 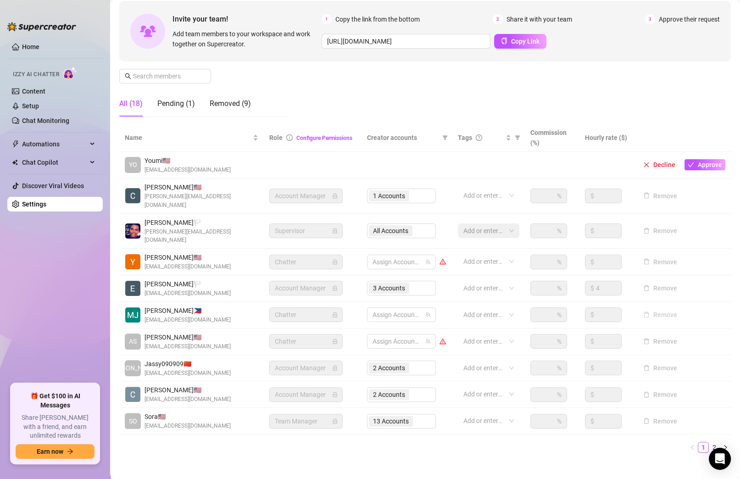 I want to click on img: logo-BBDzfeDw.svg, so click(x=42, y=27).